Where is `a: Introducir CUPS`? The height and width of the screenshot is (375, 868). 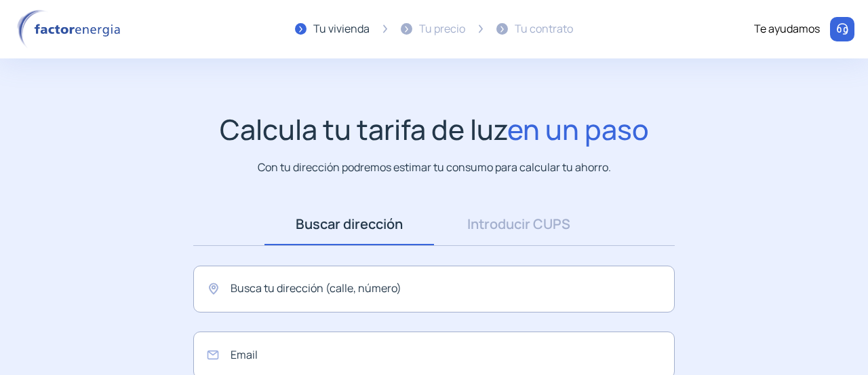
a: Introducir CUPS is located at coordinates (519, 224).